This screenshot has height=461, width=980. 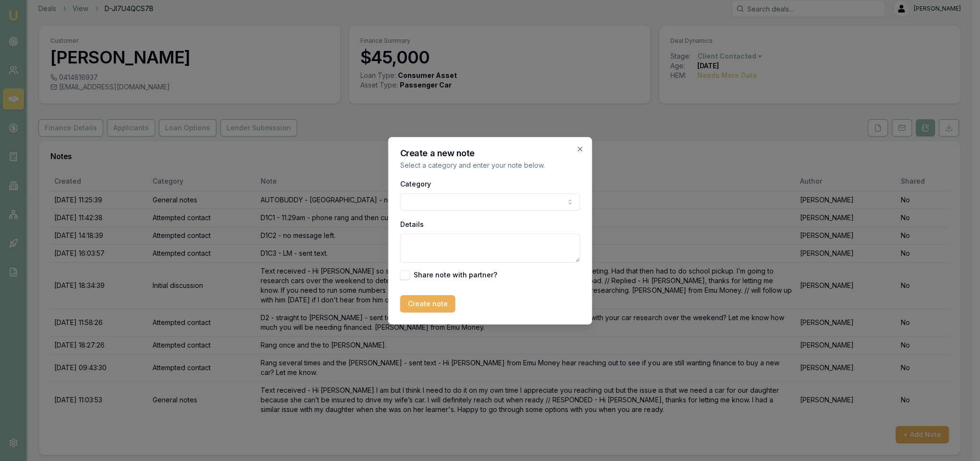 What do you see at coordinates (490, 153) in the screenshot?
I see `h2: Create a new note` at bounding box center [490, 153].